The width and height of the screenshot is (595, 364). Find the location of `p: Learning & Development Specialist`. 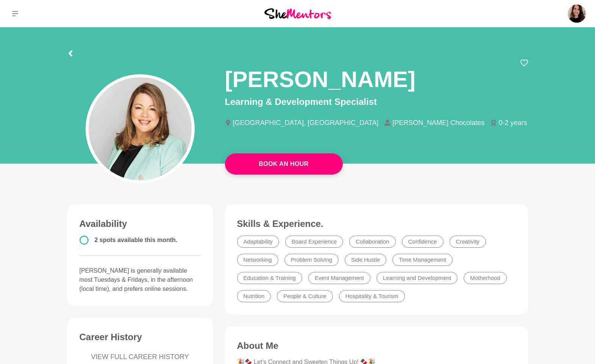

p: Learning & Development Specialist is located at coordinates (376, 102).